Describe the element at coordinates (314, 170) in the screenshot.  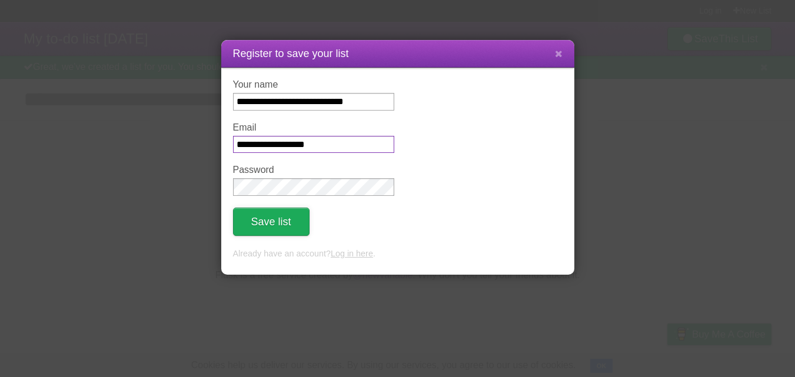
I see `label: Password` at that location.